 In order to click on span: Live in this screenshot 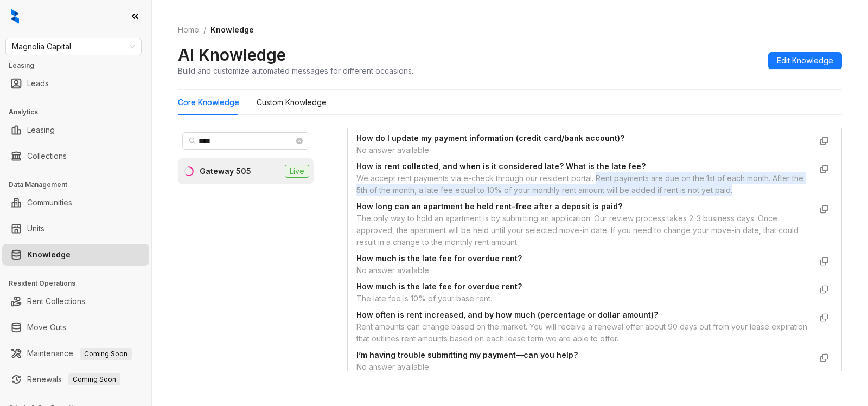, I will do `click(297, 172)`.